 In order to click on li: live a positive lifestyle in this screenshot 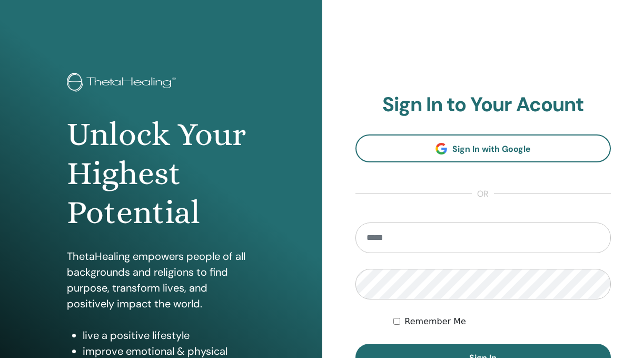, I will do `click(169, 335)`.